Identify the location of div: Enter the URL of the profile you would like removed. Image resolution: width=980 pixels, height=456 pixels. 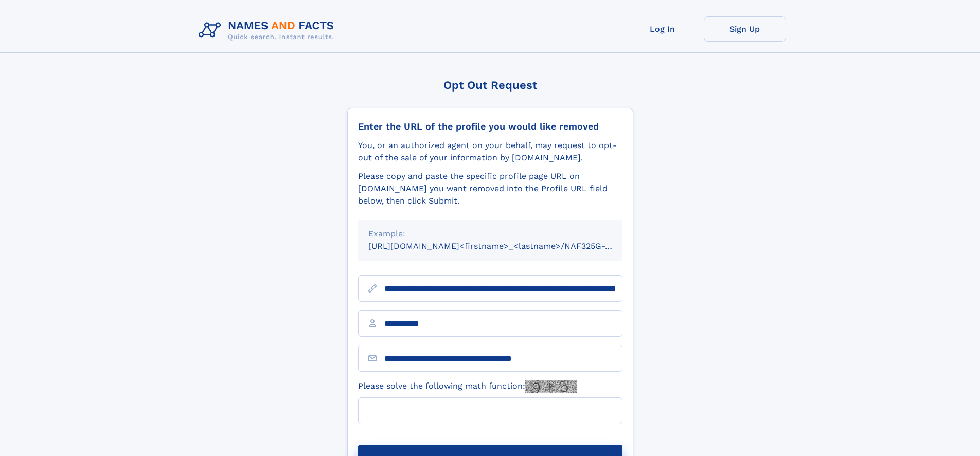
(490, 126).